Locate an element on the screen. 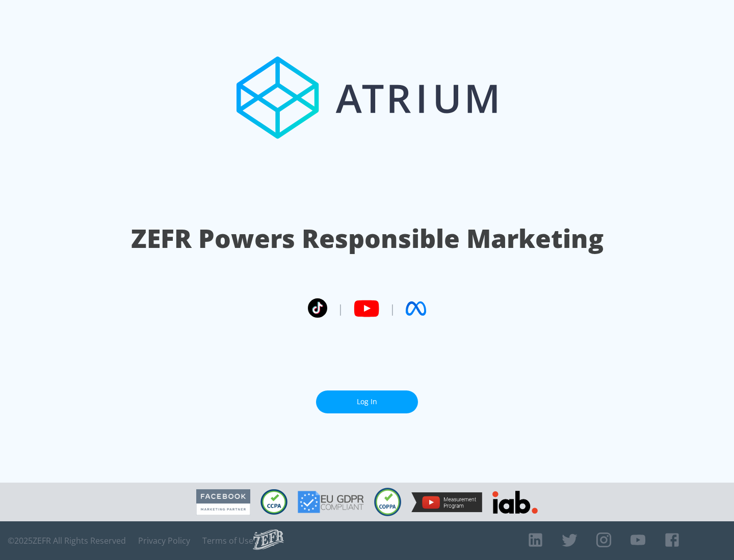 This screenshot has height=560, width=734. a: Privacy Policy is located at coordinates (164, 541).